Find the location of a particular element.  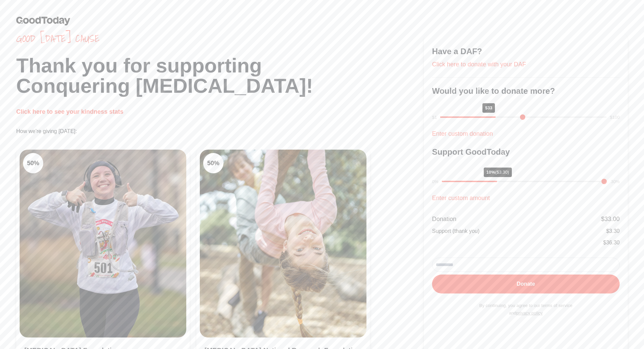

div: 10% is located at coordinates (498, 172).